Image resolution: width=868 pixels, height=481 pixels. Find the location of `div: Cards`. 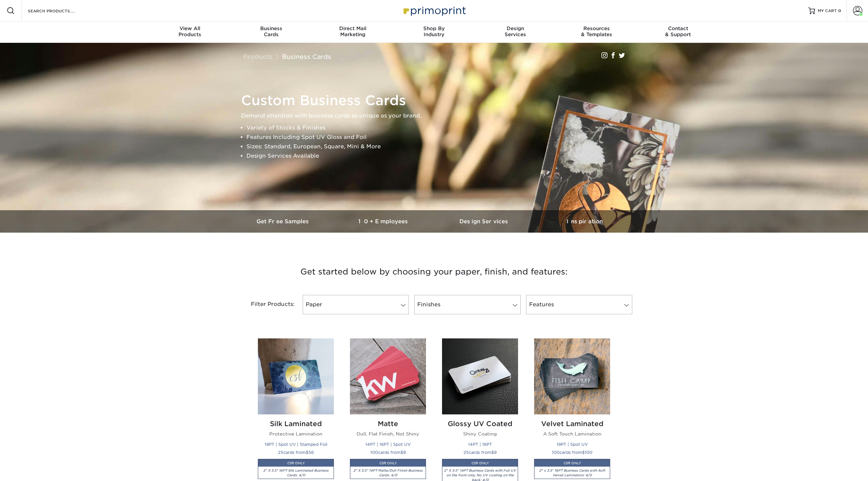

div: Cards is located at coordinates (271, 31).